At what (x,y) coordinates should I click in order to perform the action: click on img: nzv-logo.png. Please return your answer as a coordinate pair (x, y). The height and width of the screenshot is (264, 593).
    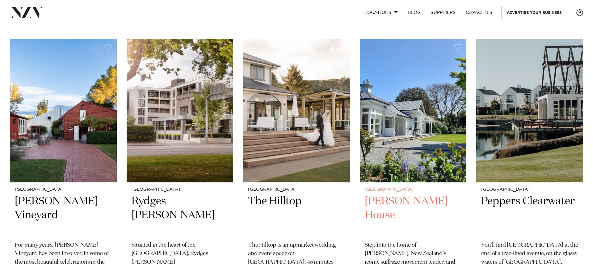
    Looking at the image, I should click on (27, 12).